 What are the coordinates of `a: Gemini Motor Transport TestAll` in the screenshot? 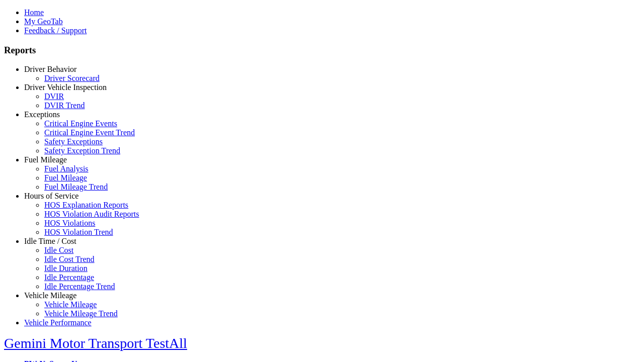 It's located at (96, 343).